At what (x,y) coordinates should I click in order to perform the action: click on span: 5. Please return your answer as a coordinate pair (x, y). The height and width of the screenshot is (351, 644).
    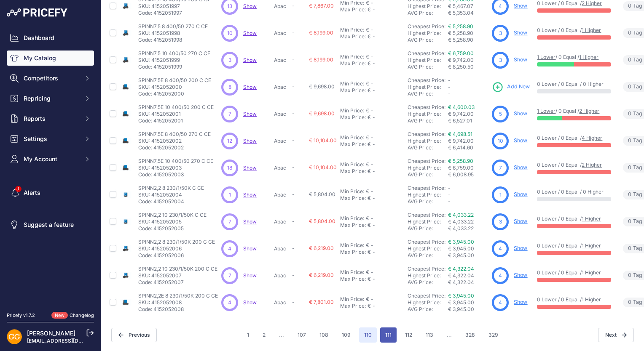
    Looking at the image, I should click on (501, 114).